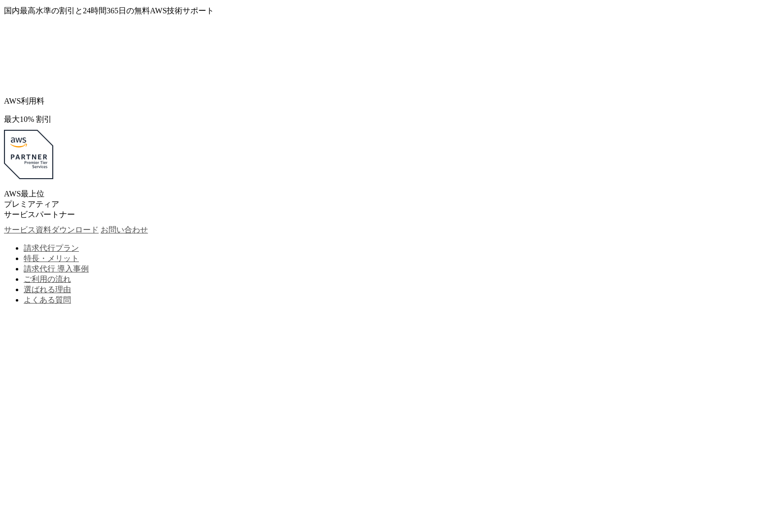  What do you see at coordinates (63, 340) in the screenshot?
I see `img: 三菱地所` at bounding box center [63, 340].